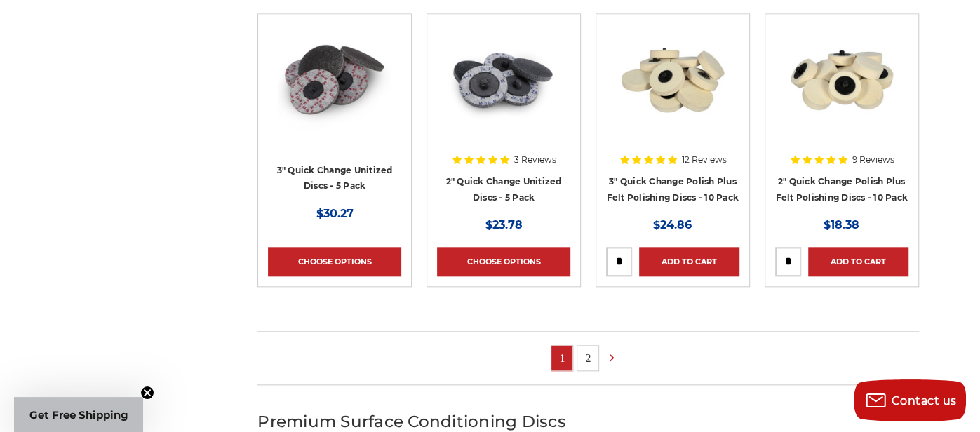  What do you see at coordinates (79, 414) in the screenshot?
I see `span: Get Free Shipping` at bounding box center [79, 414].